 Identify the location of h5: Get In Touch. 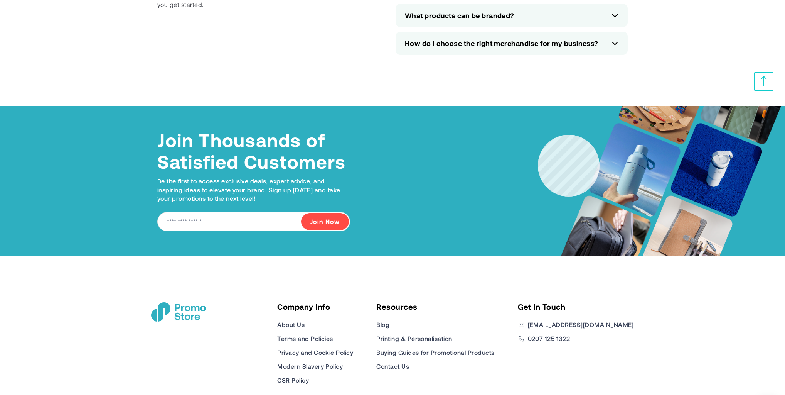
(576, 306).